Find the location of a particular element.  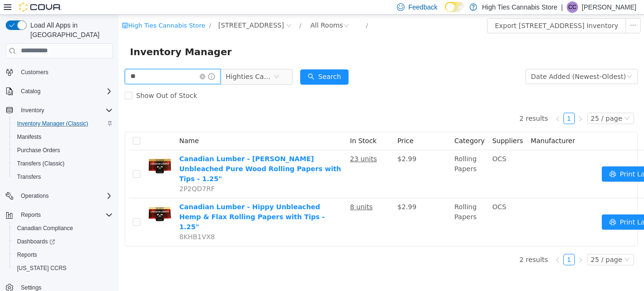

span: Dark Mode is located at coordinates (445, 12).